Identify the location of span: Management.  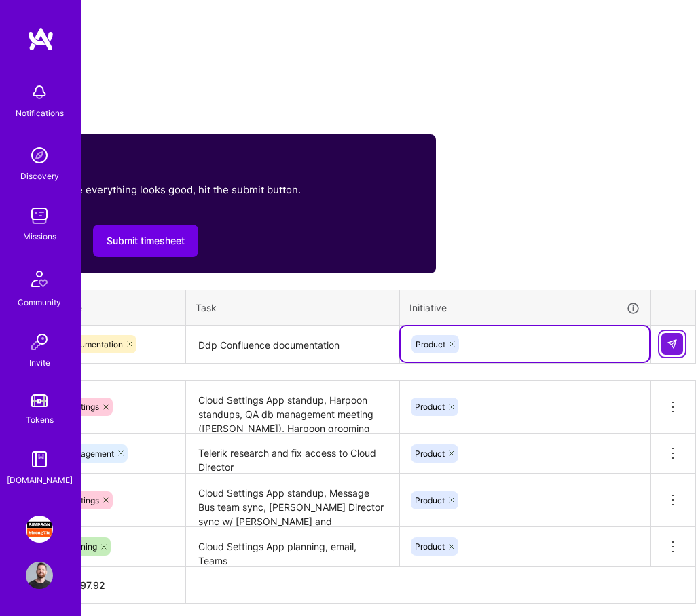
(89, 454).